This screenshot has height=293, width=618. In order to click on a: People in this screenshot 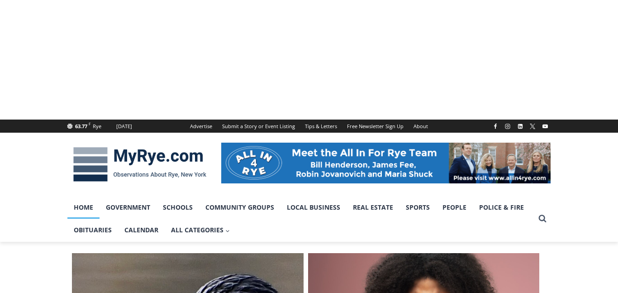, I will do `click(454, 207)`.